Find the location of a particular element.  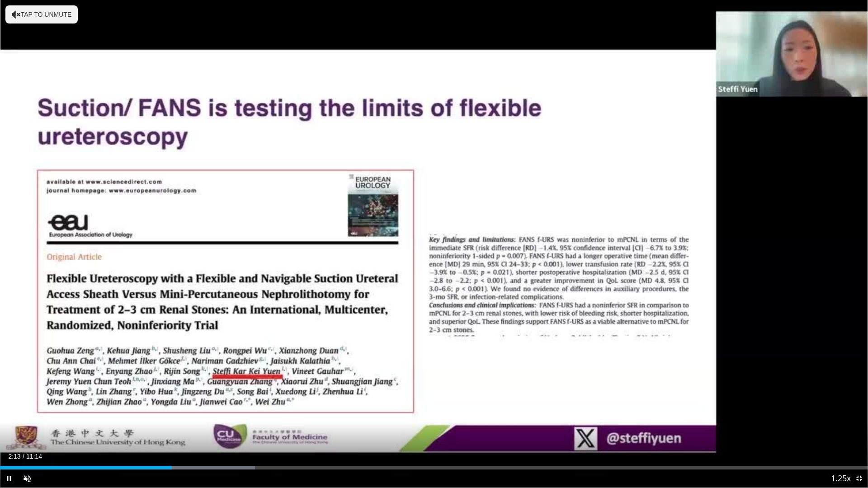

button: Playback Rate is located at coordinates (840, 478).